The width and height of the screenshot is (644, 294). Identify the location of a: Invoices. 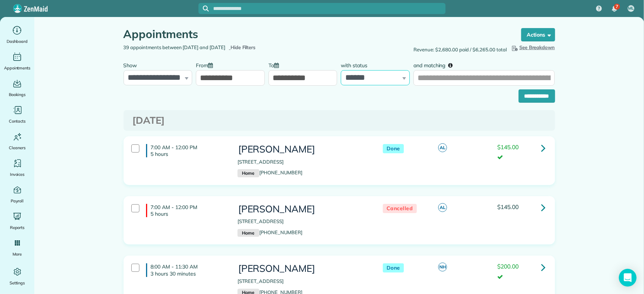
(17, 168).